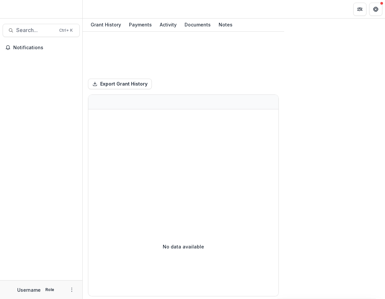 The width and height of the screenshot is (385, 299). I want to click on div: Grant History, so click(106, 24).